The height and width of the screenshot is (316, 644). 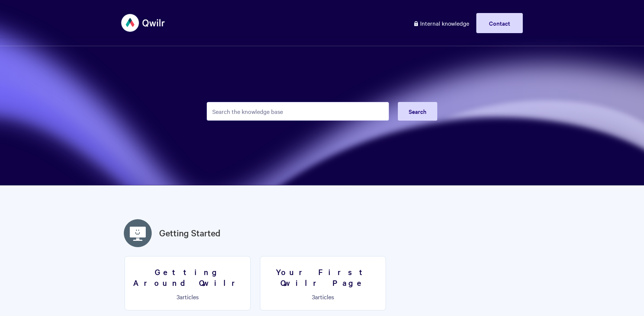 I want to click on input: Search the knowledge base, so click(x=298, y=111).